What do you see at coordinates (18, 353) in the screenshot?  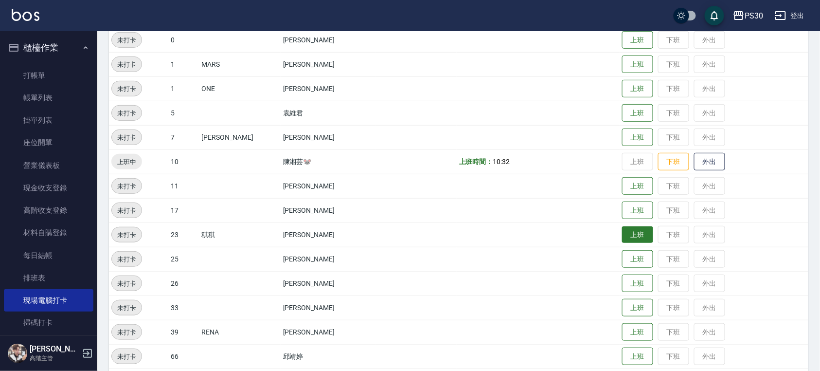 I see `img: Person` at bounding box center [18, 353].